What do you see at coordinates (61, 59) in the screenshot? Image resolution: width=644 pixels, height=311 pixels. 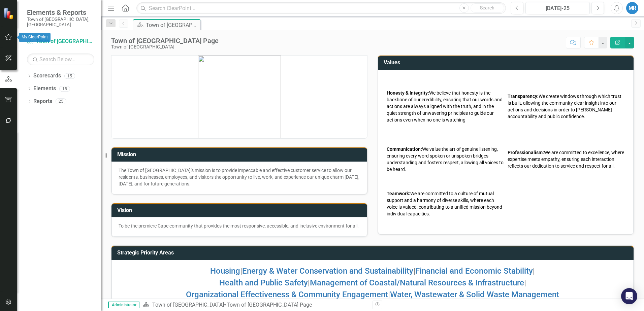 I see `input: Search Below...` at bounding box center [61, 59].